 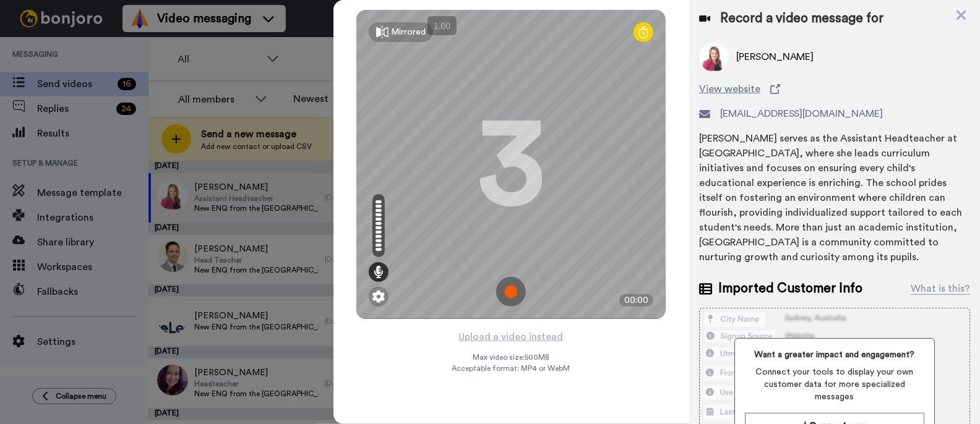 I want to click on span: Max video size: 500 MB, so click(x=511, y=358).